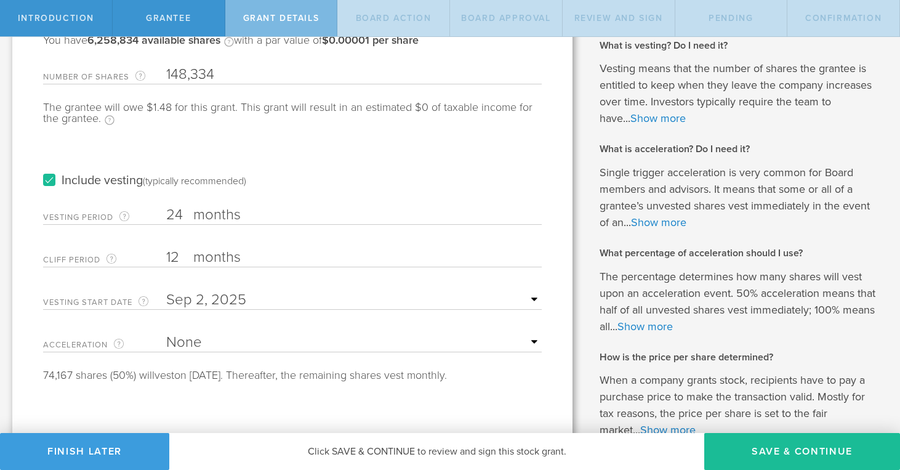  What do you see at coordinates (802, 451) in the screenshot?
I see `button: Save & Continue` at bounding box center [802, 451].